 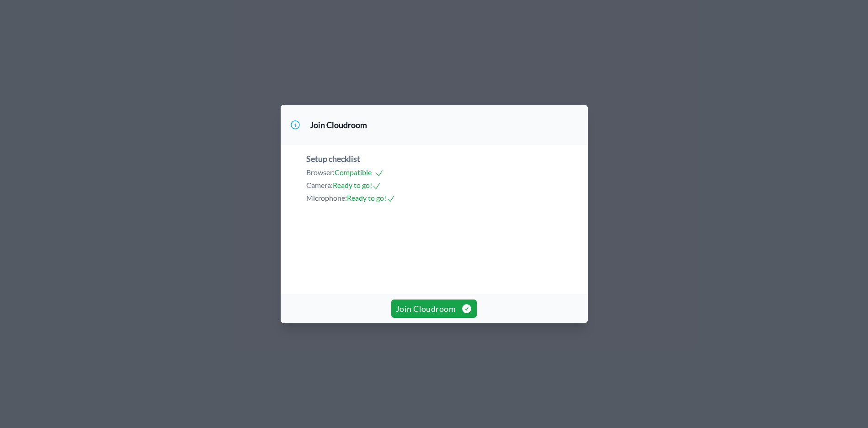 I want to click on h3: Join Cloudroom, so click(x=338, y=125).